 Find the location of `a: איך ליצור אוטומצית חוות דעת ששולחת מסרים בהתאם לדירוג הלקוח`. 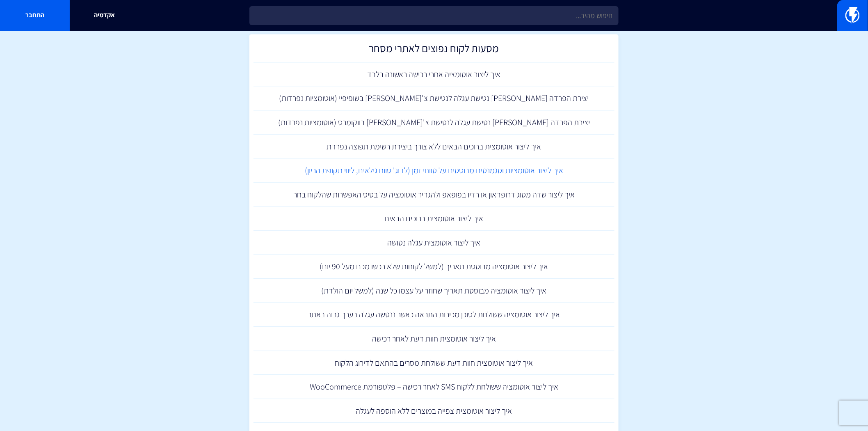

a: איך ליצור אוטומצית חוות דעת ששולחת מסרים בהתאם לדירוג הלקוח is located at coordinates (434, 363).